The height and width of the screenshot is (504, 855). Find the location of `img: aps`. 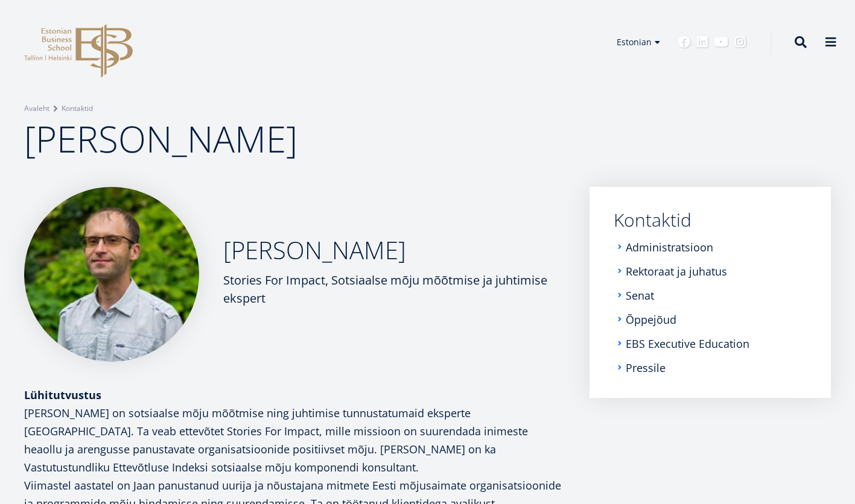

img: aps is located at coordinates (112, 274).